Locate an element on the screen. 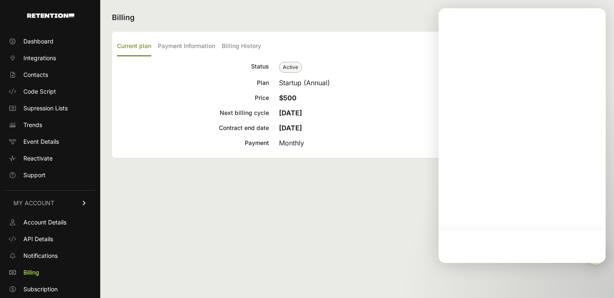 The image size is (614, 298). a: MY ACCOUNT is located at coordinates (50, 203).